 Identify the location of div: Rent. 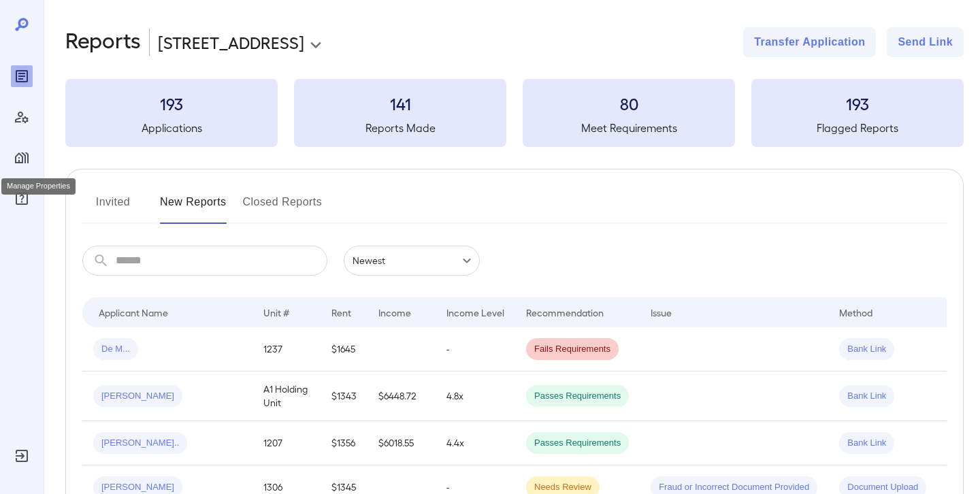
(342, 312).